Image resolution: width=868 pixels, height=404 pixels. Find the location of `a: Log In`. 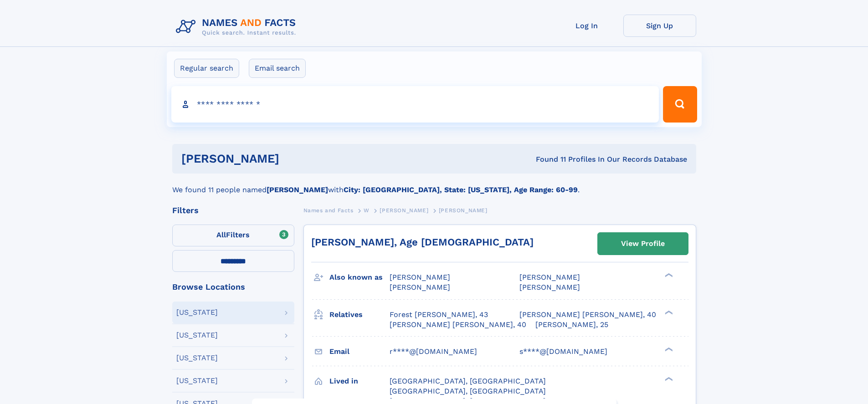

a: Log In is located at coordinates (587, 25).